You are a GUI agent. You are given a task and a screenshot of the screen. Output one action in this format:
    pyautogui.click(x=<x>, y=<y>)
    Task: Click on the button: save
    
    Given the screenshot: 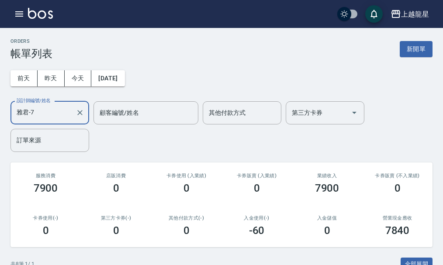 What is the action you would take?
    pyautogui.click(x=374, y=14)
    